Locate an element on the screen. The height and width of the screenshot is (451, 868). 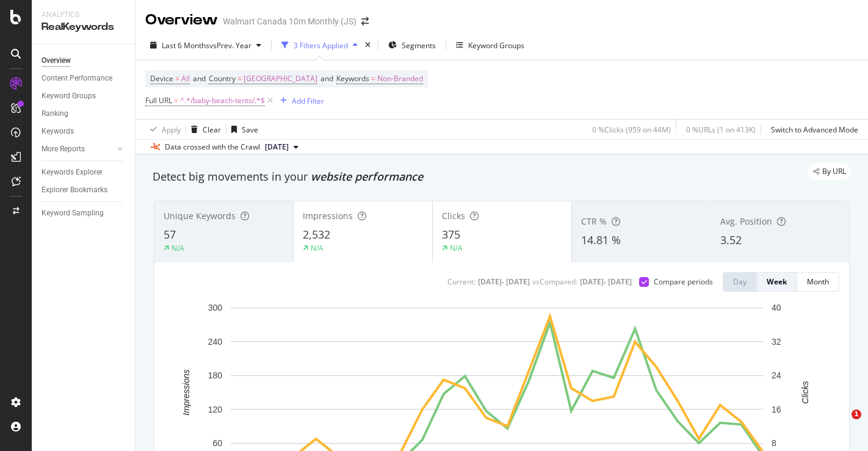
button: Save is located at coordinates (242, 130).